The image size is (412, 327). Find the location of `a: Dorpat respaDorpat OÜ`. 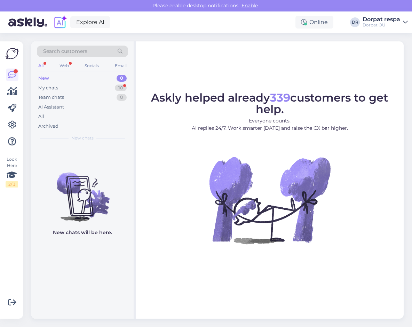

a: Dorpat respaDorpat OÜ is located at coordinates (386, 22).